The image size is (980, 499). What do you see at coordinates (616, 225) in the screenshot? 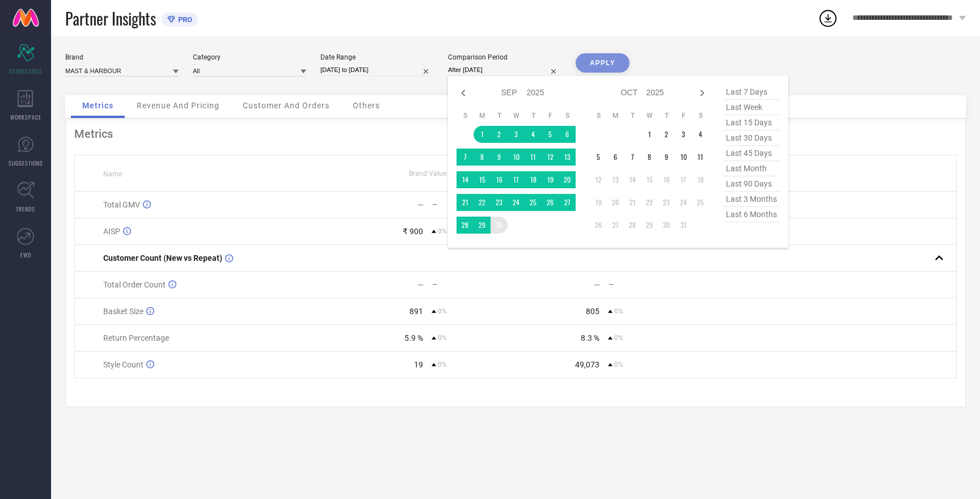
I see `td: Mon Oct 27 2025` at bounding box center [616, 225].